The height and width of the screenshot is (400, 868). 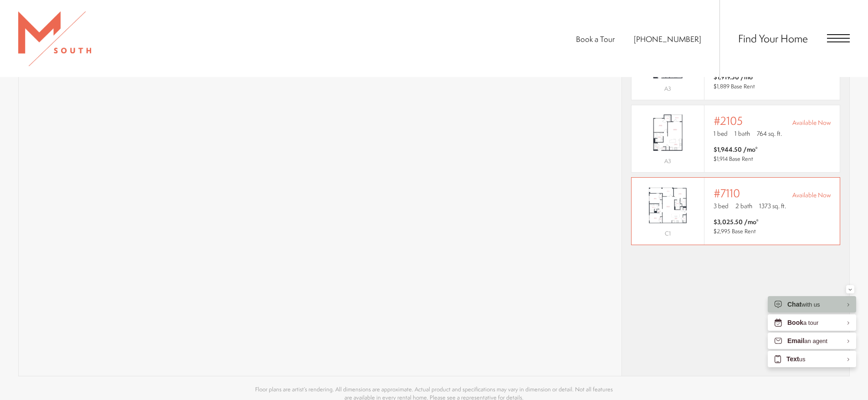 I want to click on span: 1373 sq. ft., so click(x=772, y=206).